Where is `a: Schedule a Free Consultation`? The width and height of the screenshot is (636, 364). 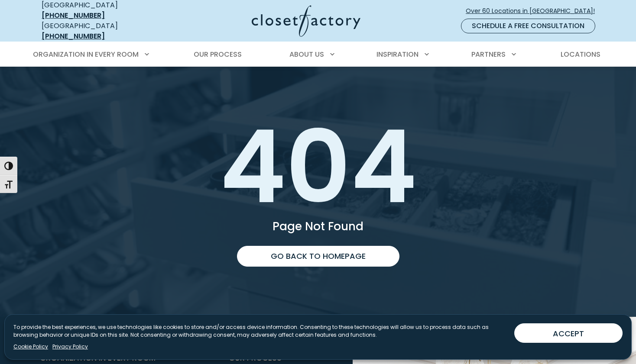
a: Schedule a Free Consultation is located at coordinates (528, 26).